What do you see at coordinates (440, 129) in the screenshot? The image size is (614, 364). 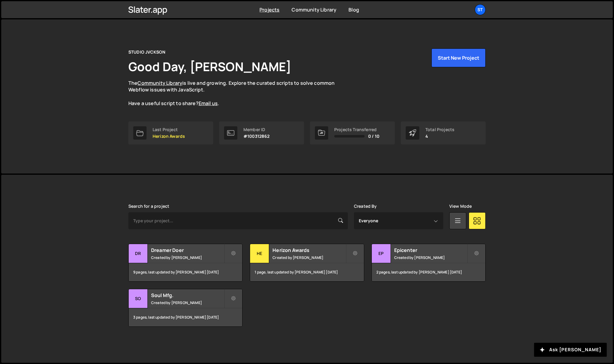 I see `div: Total Projects` at bounding box center [440, 129].